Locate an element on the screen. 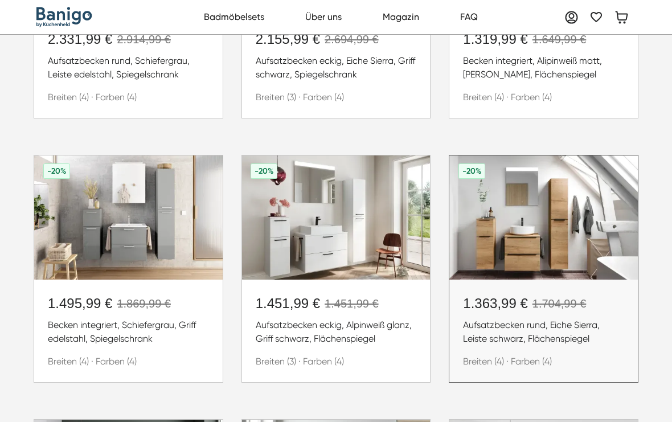 This screenshot has width=672, height=422. div: 2.331,99 € is located at coordinates (80, 39).